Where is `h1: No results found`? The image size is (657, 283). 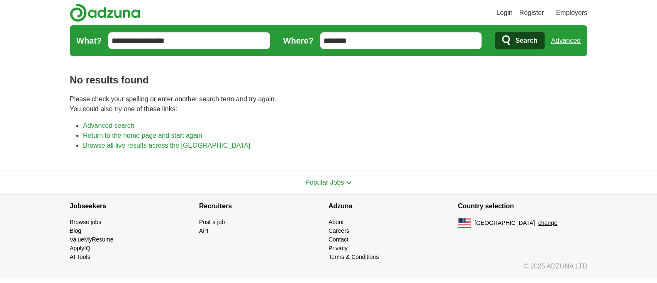
h1: No results found is located at coordinates (328, 80).